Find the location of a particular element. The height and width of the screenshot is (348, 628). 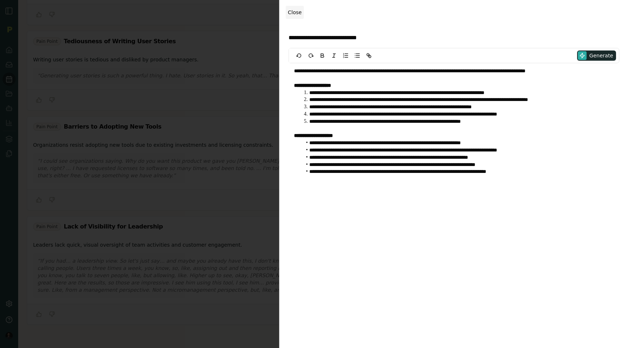

button: undo is located at coordinates (299, 56).